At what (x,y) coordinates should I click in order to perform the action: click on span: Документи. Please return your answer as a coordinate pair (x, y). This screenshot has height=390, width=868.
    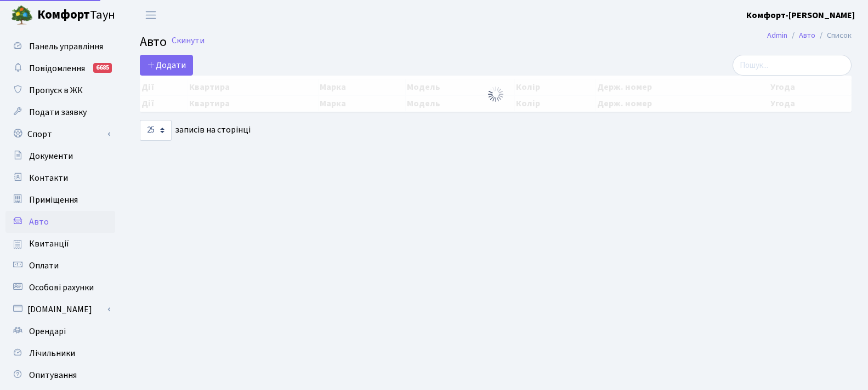
    Looking at the image, I should click on (51, 156).